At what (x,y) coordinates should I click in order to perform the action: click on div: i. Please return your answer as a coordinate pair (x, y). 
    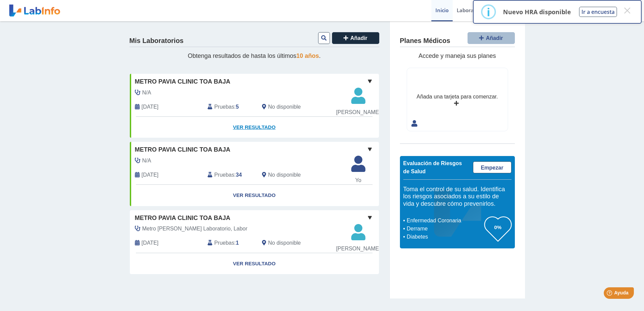
    Looking at the image, I should click on (488, 12).